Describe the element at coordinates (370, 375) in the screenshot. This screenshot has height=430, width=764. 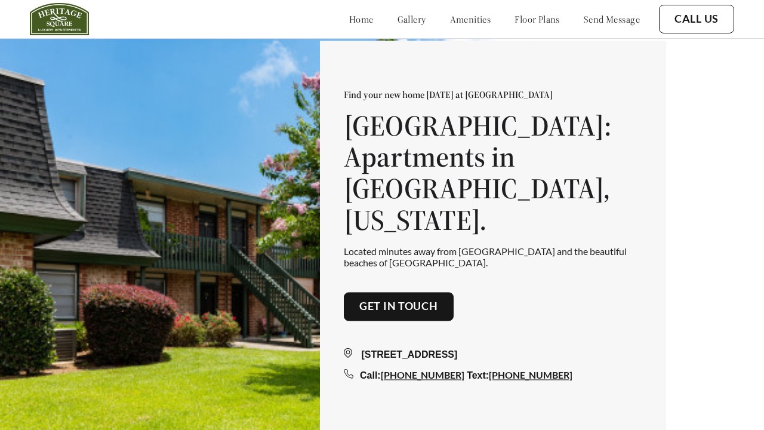
I see `span: Call:` at that location.